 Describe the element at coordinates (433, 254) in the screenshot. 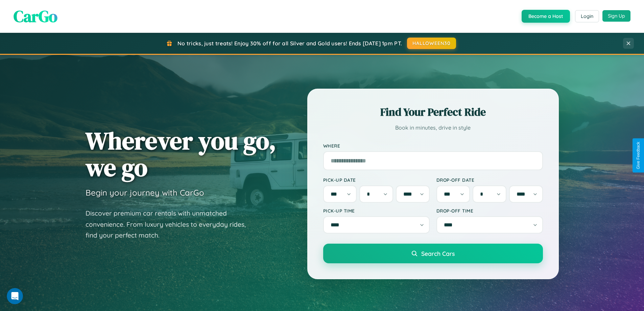

I see `button: Search Cars` at that location.